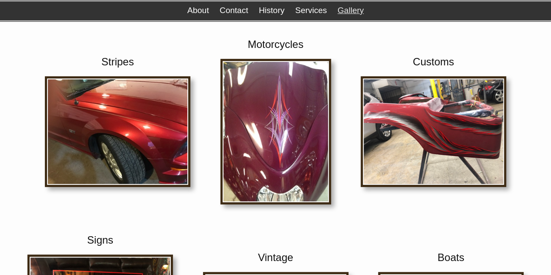 This screenshot has height=275, width=551. Describe the element at coordinates (100, 239) in the screenshot. I see `a: Signs` at that location.